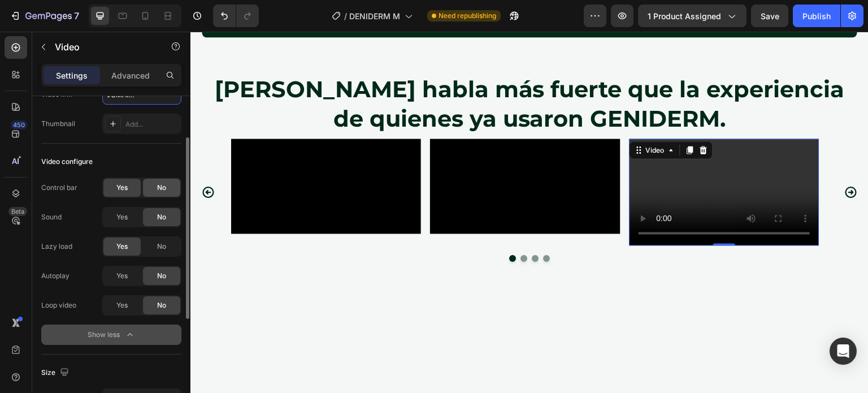 The height and width of the screenshot is (393, 868). I want to click on div: Lazy load, so click(56, 246).